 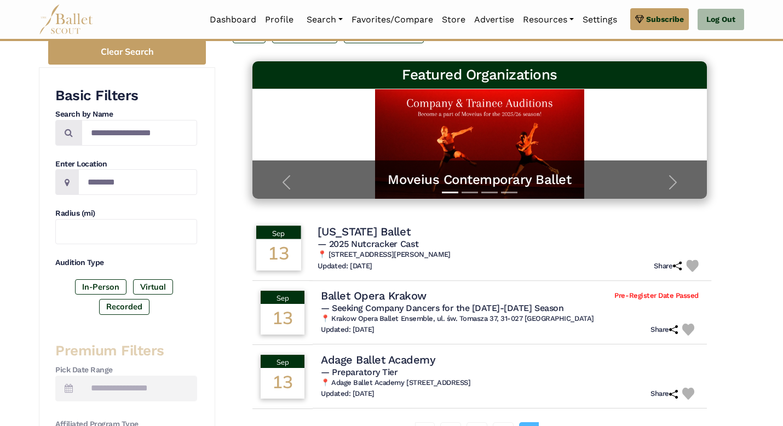 I want to click on h4: Ballet Opera Krakow, so click(x=374, y=296).